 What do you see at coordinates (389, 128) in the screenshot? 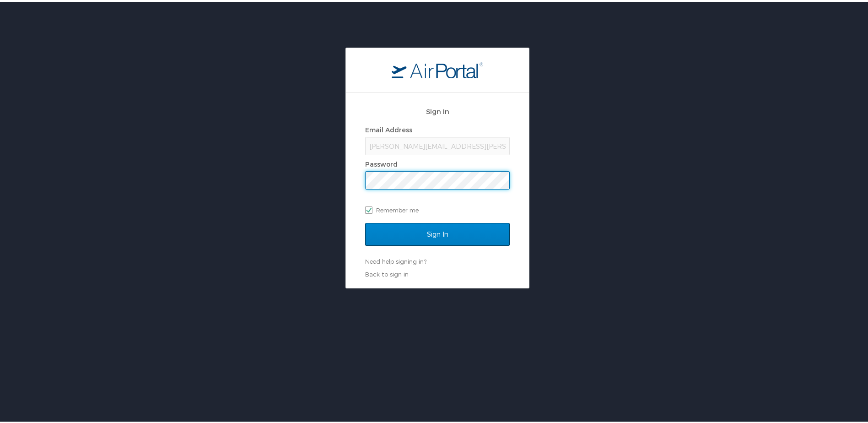
I see `label: Email Address` at bounding box center [389, 128].